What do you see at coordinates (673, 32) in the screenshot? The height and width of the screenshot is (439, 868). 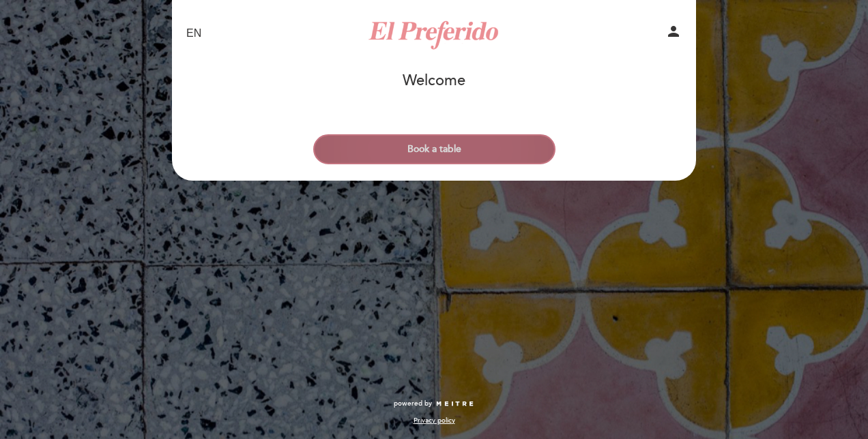 I see `i: person` at bounding box center [673, 32].